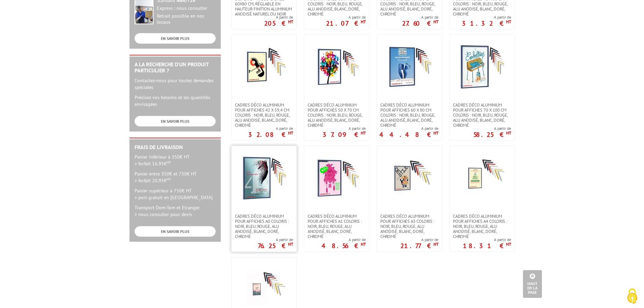  I want to click on a: Cadres déco aluminium pour affiches 42 x 59,4 cm Coloris : Noir, bleu, rouge, alu anodisé, blanc,..., so click(264, 115).